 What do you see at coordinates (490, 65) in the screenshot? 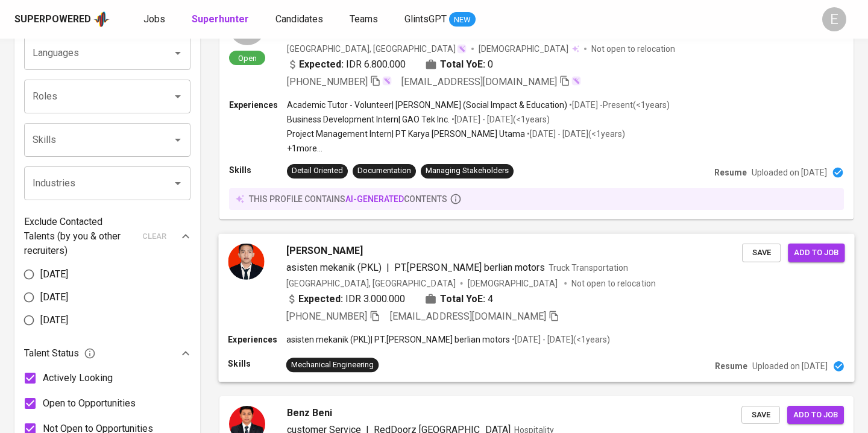
I see `span: 0` at bounding box center [490, 65].